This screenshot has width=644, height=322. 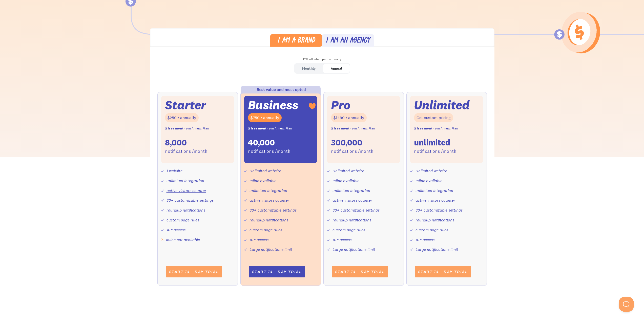 I want to click on div: 300,000, so click(x=347, y=143).